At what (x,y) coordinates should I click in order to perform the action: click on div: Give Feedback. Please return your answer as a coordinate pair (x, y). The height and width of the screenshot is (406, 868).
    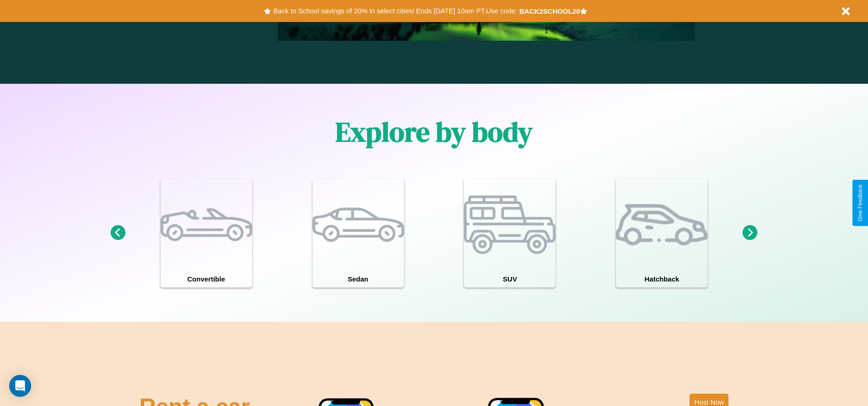
    Looking at the image, I should click on (860, 203).